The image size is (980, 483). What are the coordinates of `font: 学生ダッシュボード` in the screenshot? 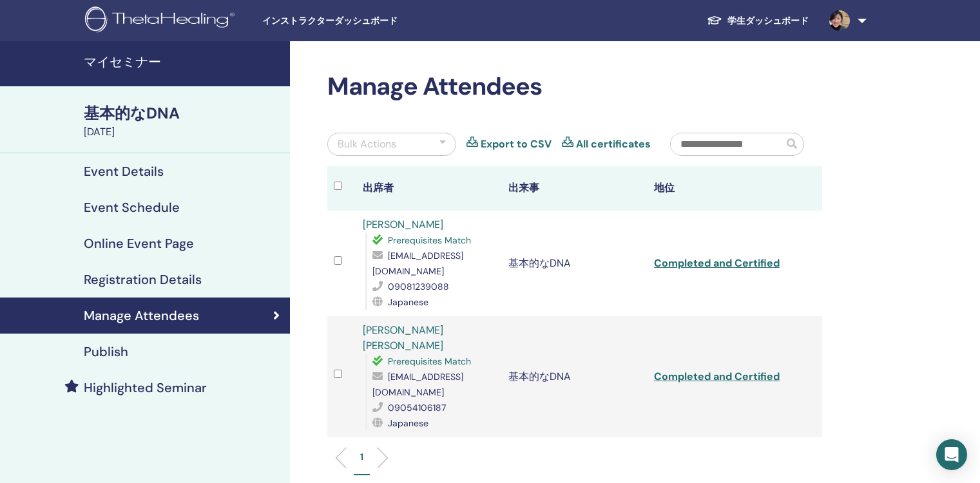 It's located at (767, 21).